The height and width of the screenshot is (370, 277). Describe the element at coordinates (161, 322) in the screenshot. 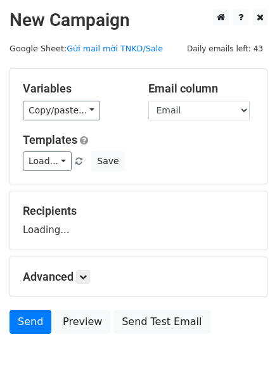

I see `a: Send Test Email` at that location.